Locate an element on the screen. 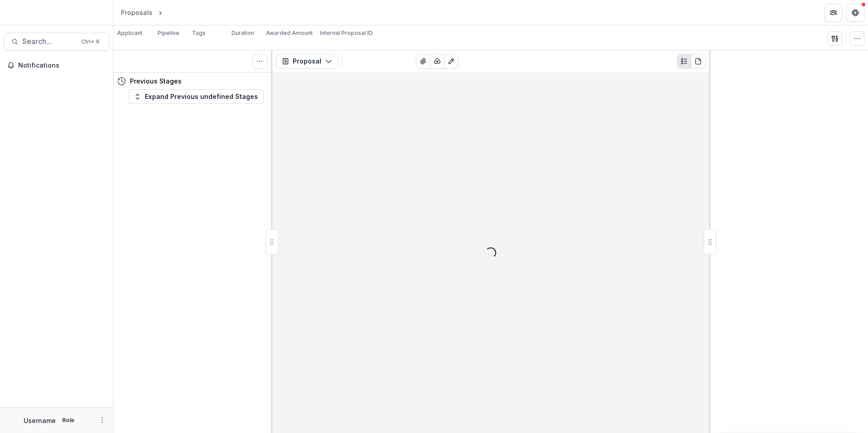 Image resolution: width=868 pixels, height=433 pixels. button: Get Help is located at coordinates (855, 12).